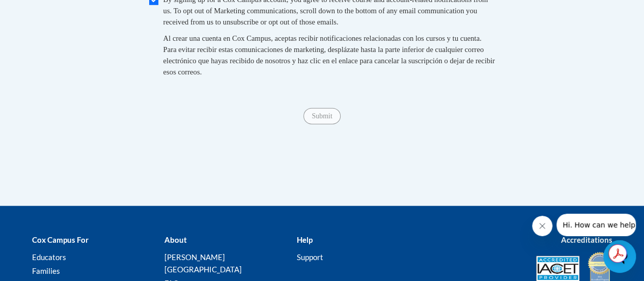 The height and width of the screenshot is (281, 644). What do you see at coordinates (45, 11) in the screenshot?
I see `span: Hi. How can we help?` at bounding box center [45, 11].